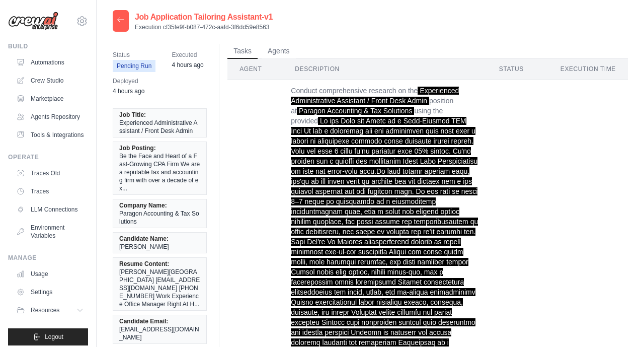  I want to click on p: Execution cf35fe9f-b087-472c-aafd-3f6dd59e8563, so click(204, 27).